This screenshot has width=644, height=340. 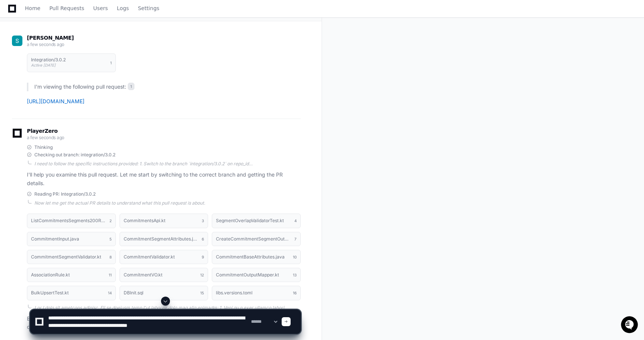 What do you see at coordinates (203, 257) in the screenshot?
I see `span: 9` at bounding box center [203, 257].